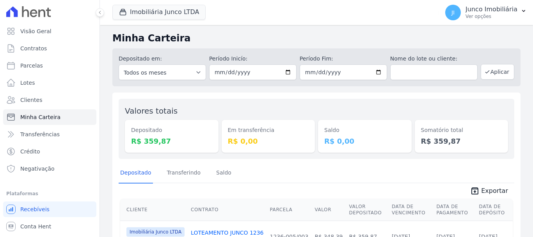 The image size is (533, 237). I want to click on th: Data de Depósito, so click(495, 210).